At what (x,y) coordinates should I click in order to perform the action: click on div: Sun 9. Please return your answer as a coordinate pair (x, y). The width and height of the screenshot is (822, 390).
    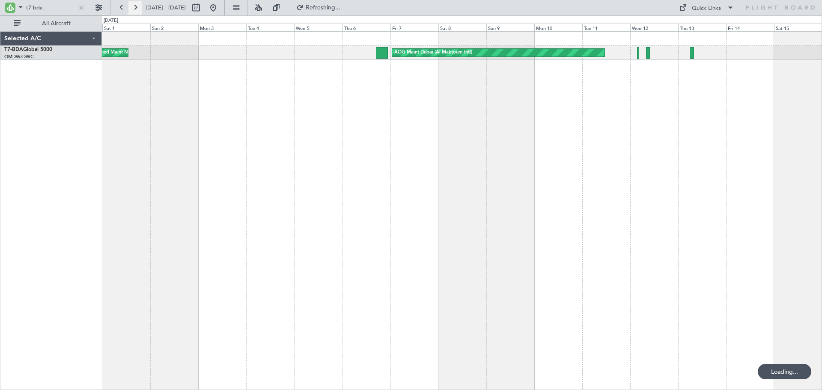
    Looking at the image, I should click on (511, 27).